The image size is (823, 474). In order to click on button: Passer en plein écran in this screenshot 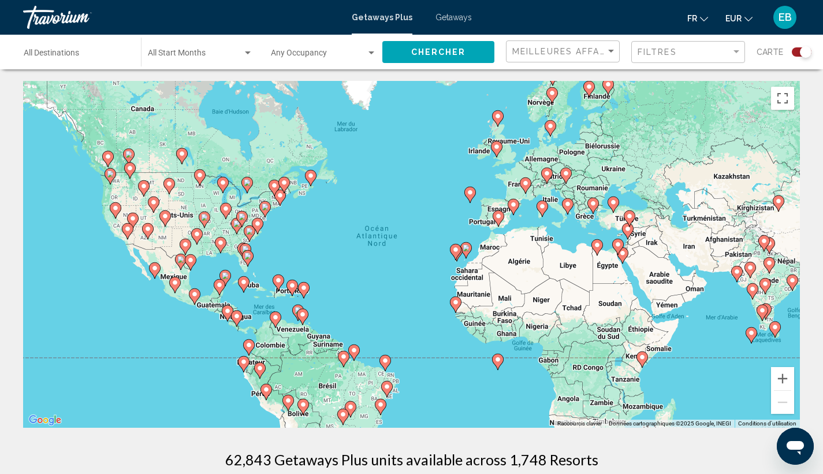, I will do `click(783, 98)`.